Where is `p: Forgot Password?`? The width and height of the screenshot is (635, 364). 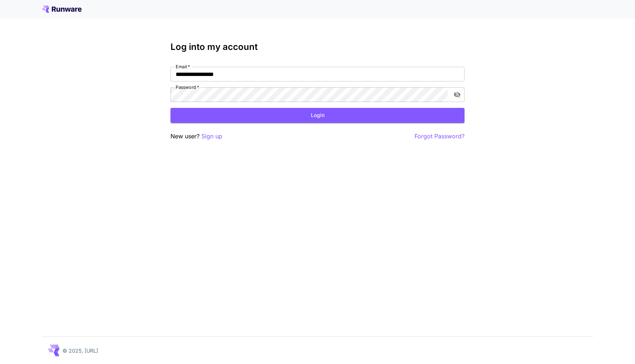 p: Forgot Password? is located at coordinates (439, 137).